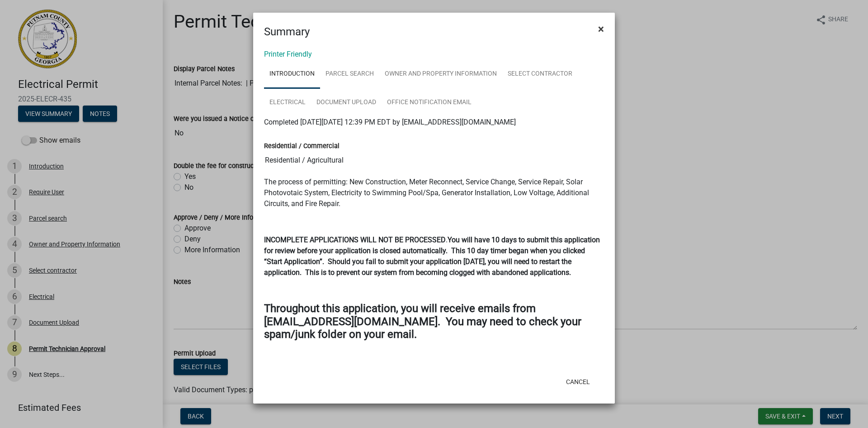 The image size is (868, 428). Describe the element at coordinates (355, 239) in the screenshot. I see `strong: INCOMPLETE APPLICATIONS WILL NOT BE PROCESSED` at that location.